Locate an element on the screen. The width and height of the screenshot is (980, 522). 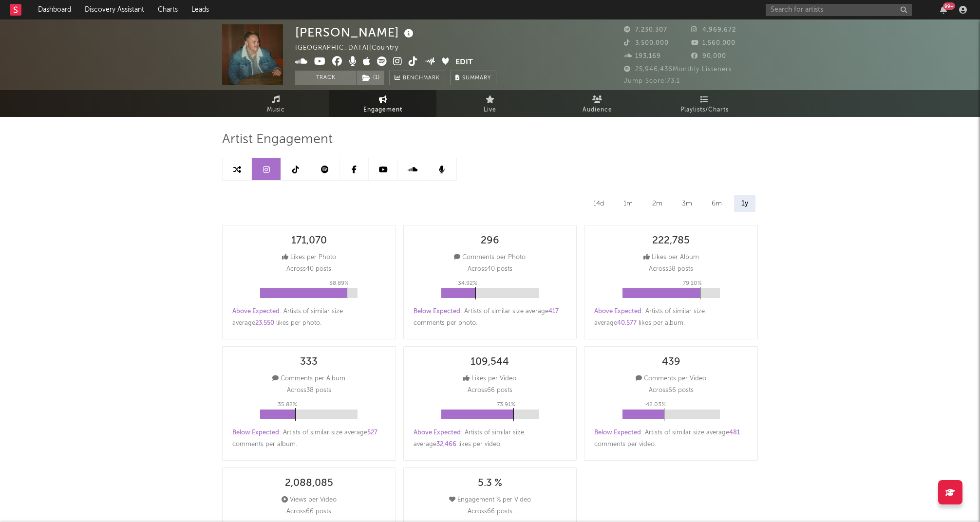
div: 439 is located at coordinates (671, 362).